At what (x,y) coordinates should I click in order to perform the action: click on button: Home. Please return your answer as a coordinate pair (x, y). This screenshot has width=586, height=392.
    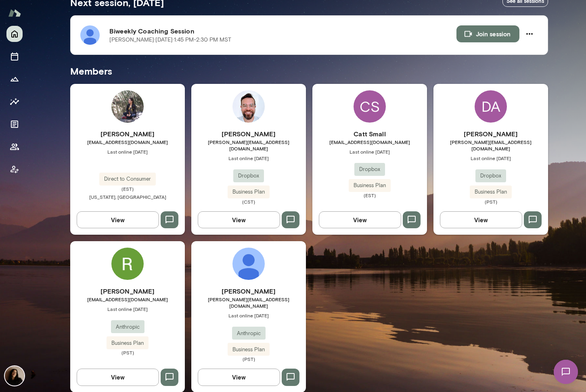
    Looking at the image, I should click on (14, 34).